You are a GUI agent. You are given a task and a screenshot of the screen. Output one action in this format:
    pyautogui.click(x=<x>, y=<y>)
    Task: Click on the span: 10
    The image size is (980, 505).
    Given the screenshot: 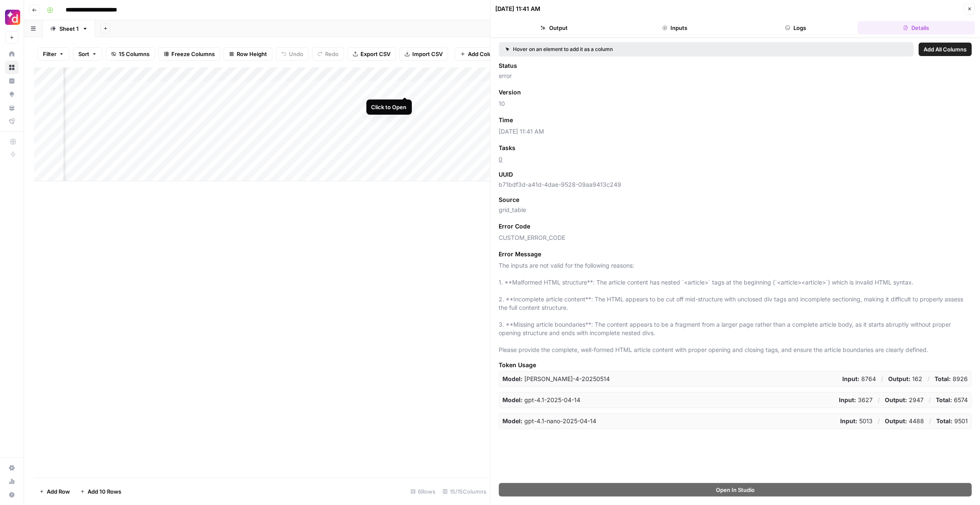 What is the action you would take?
    pyautogui.click(x=735, y=104)
    